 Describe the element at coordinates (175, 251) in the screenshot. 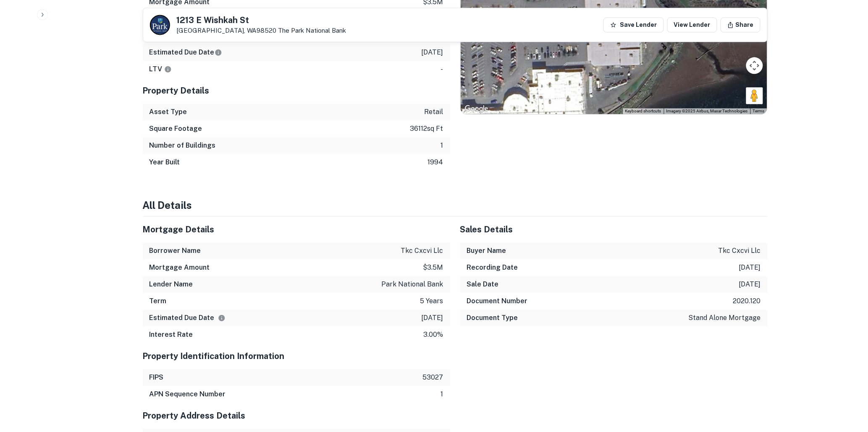

I see `h6: Borrower Name` at that location.